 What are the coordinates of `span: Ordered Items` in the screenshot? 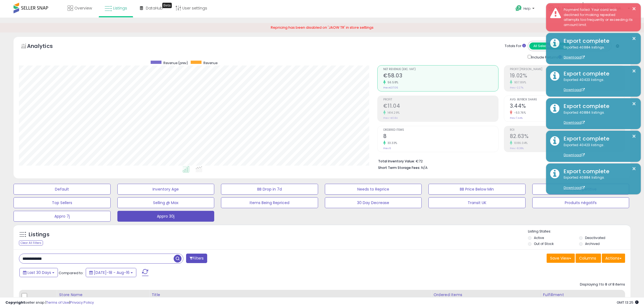 It's located at (441, 130).